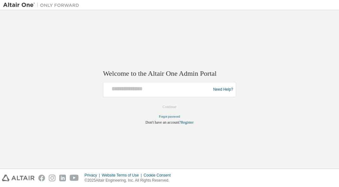 The image size is (339, 187). Describe the element at coordinates (18, 178) in the screenshot. I see `img: altair_logo.svg` at that location.